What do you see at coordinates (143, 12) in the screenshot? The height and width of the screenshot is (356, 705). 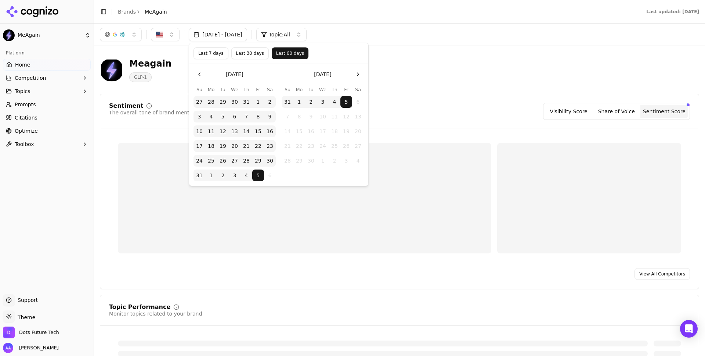 I see `nav: breadcrumb` at bounding box center [143, 12].